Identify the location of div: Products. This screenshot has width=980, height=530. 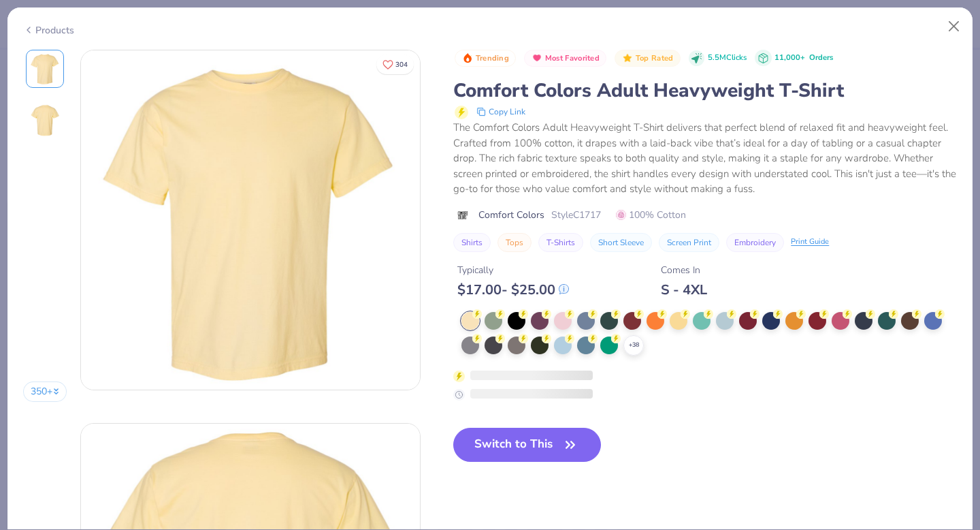
(48, 30).